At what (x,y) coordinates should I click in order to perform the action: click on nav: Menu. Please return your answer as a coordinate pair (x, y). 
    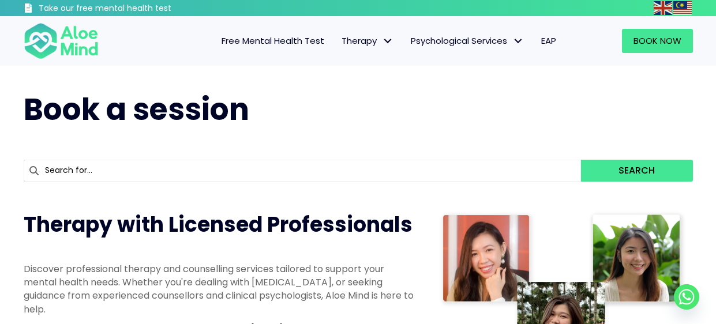
    Looking at the image, I should click on (339, 41).